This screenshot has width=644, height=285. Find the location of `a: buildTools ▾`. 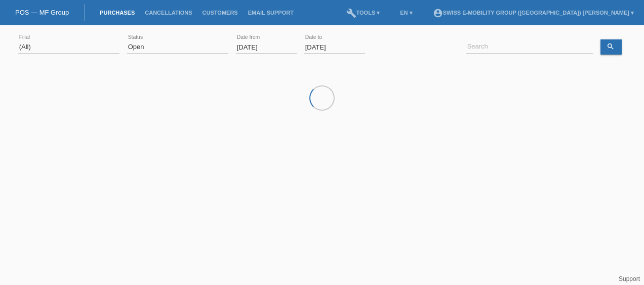

a: buildTools ▾ is located at coordinates (363, 12).